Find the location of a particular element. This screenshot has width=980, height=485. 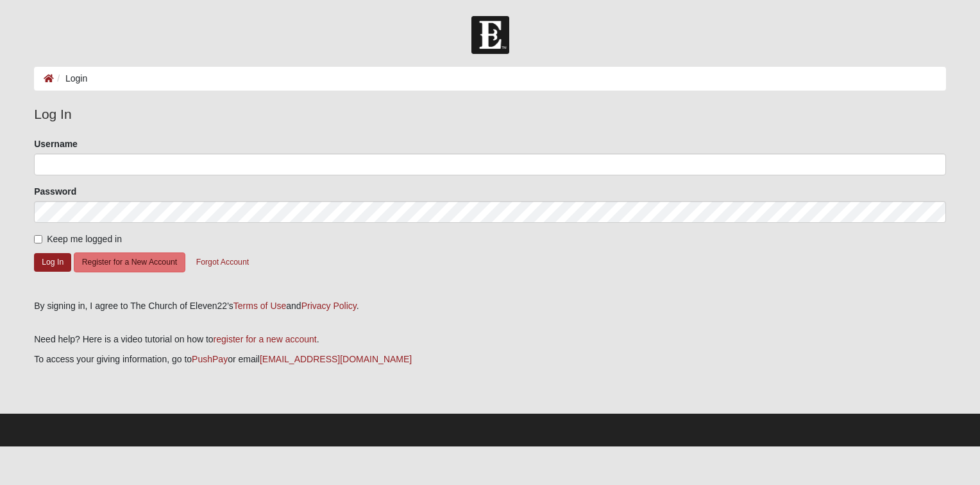

a: Terms of Use is located at coordinates (260, 306).